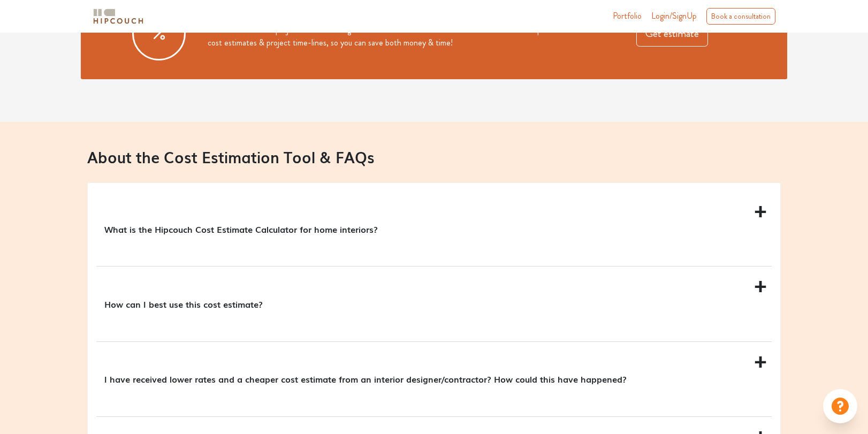 Image resolution: width=868 pixels, height=434 pixels. What do you see at coordinates (434, 157) in the screenshot?
I see `h3: About the Cost Estimation Tool & FAQs` at bounding box center [434, 157].